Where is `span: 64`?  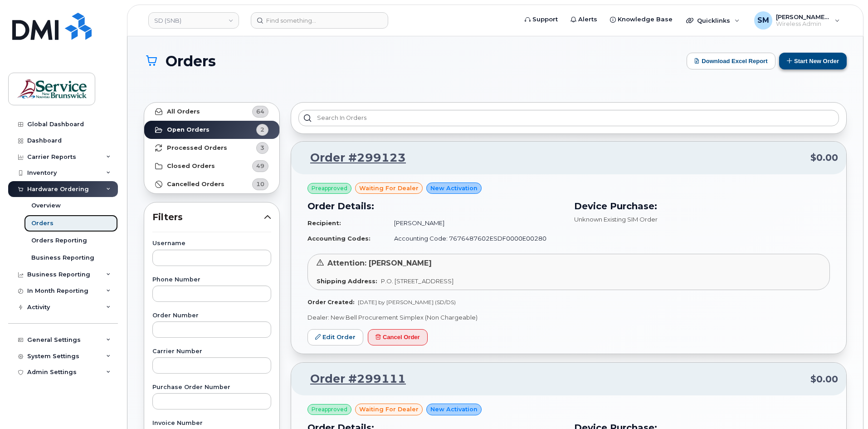
span: 64 is located at coordinates (260, 111).